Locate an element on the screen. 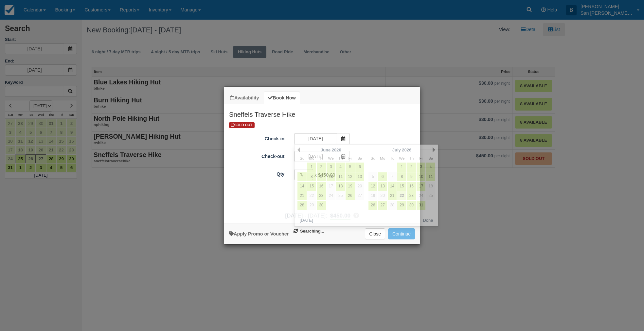  label: Qty is located at coordinates (256, 173).